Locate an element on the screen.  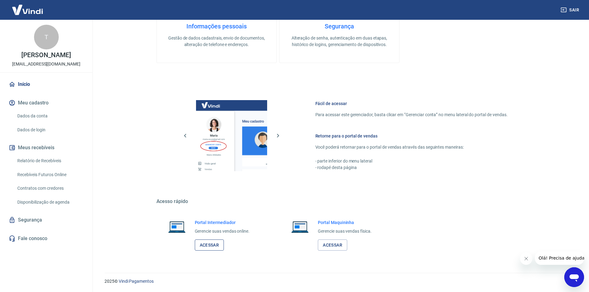
a: Segurança is located at coordinates (46, 220).